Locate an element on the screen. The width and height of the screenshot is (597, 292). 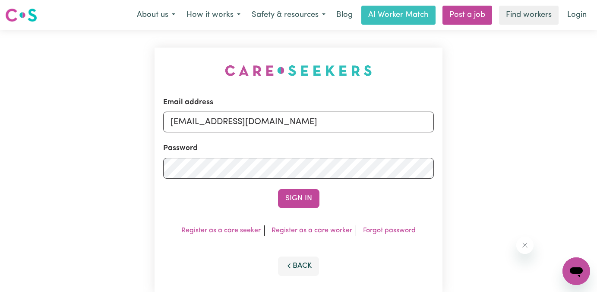
label: Email address is located at coordinates (188, 102).